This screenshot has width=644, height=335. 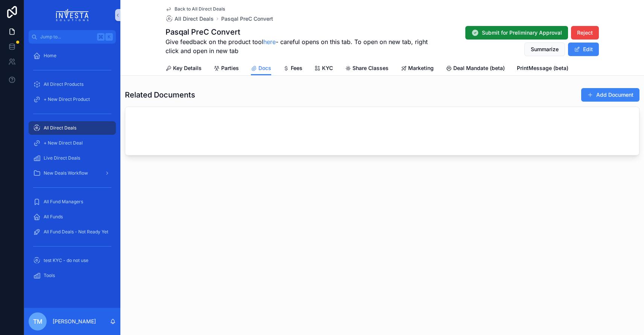 What do you see at coordinates (76, 232) in the screenshot?
I see `span: All Fund Deals - Not Ready Yet` at bounding box center [76, 232].